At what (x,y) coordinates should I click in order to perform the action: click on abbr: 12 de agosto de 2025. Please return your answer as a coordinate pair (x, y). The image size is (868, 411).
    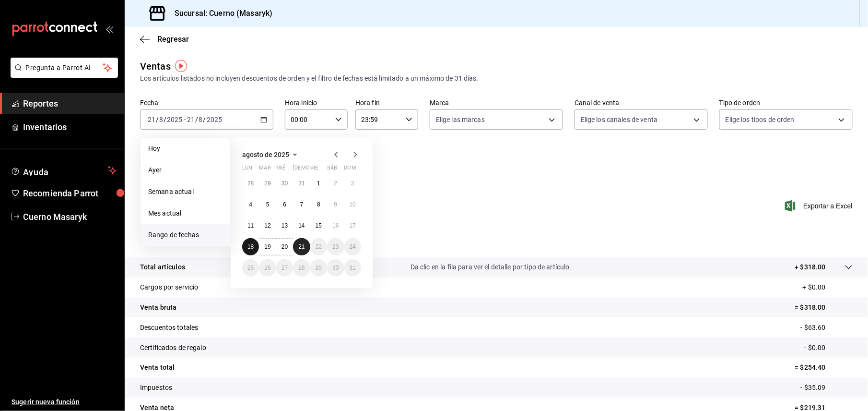
    Looking at the image, I should click on (267, 226).